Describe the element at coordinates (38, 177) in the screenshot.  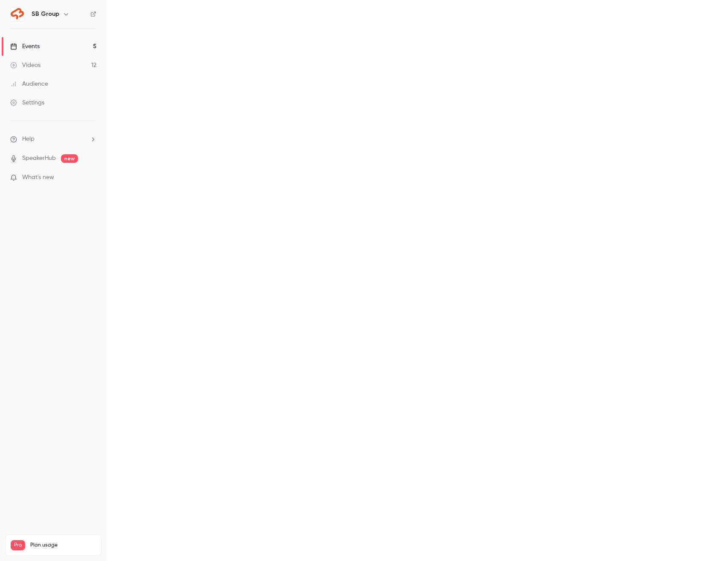
I see `span: What's new` at that location.